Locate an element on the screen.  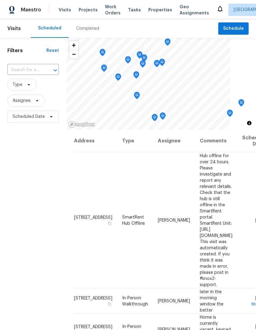
div: Scheduled is located at coordinates (50, 28).